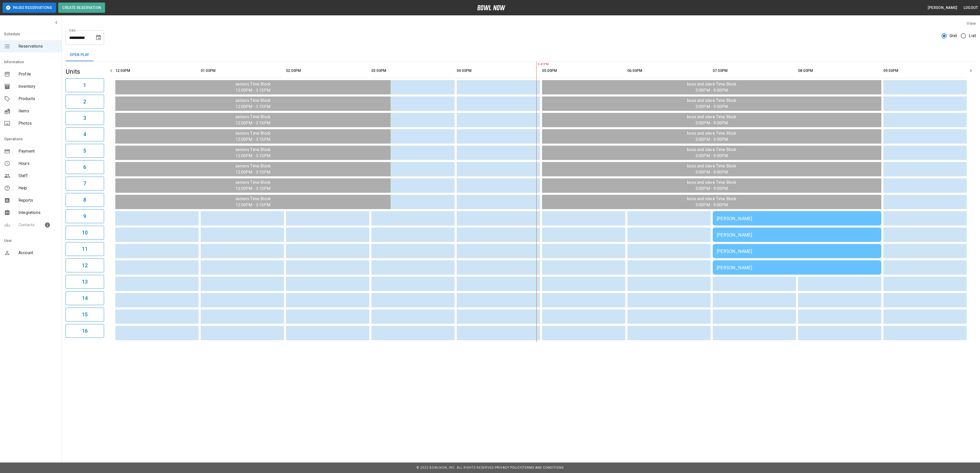 This screenshot has height=473, width=980. I want to click on span: Help, so click(38, 188).